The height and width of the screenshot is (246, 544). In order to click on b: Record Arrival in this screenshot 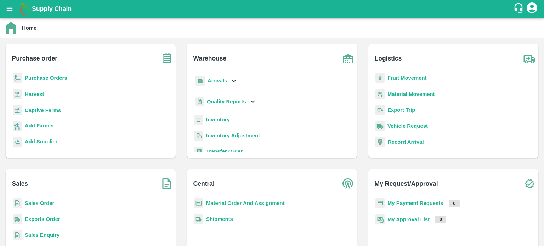, I will do `click(406, 142)`.